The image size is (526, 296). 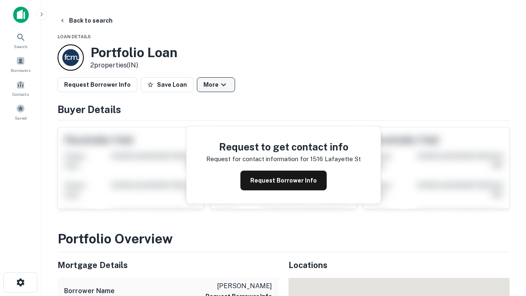 What do you see at coordinates (21, 64) in the screenshot?
I see `a: Borrowers` at bounding box center [21, 64].